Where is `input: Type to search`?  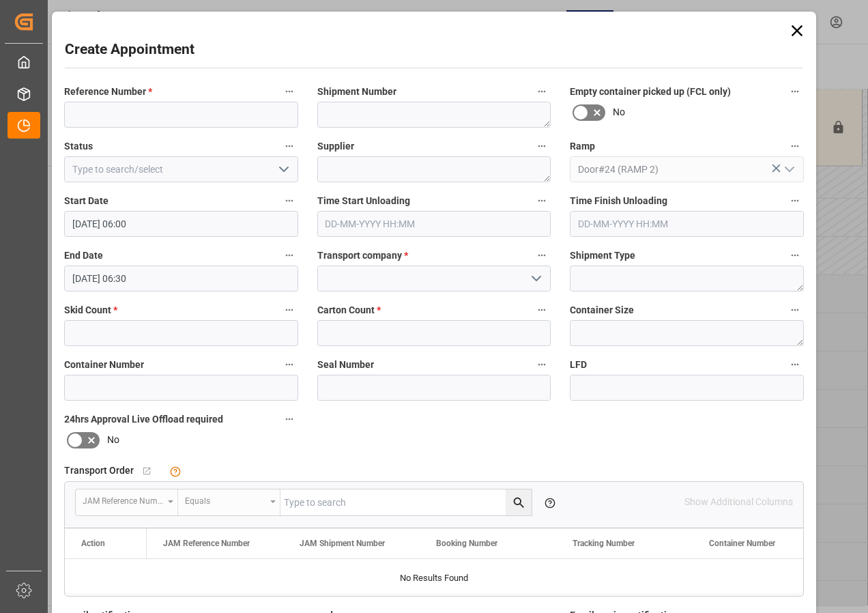 input: Type to search is located at coordinates (406, 503).